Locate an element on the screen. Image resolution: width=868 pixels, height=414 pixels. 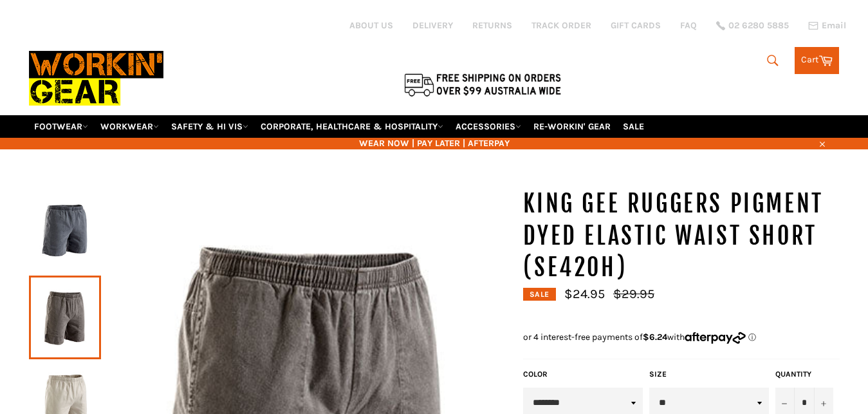
a: CORPORATE, HEALTHCARE & HOSPITALITY is located at coordinates (352, 126).